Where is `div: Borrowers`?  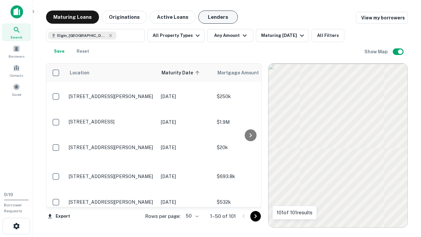
div: Borrowers is located at coordinates (16, 51).